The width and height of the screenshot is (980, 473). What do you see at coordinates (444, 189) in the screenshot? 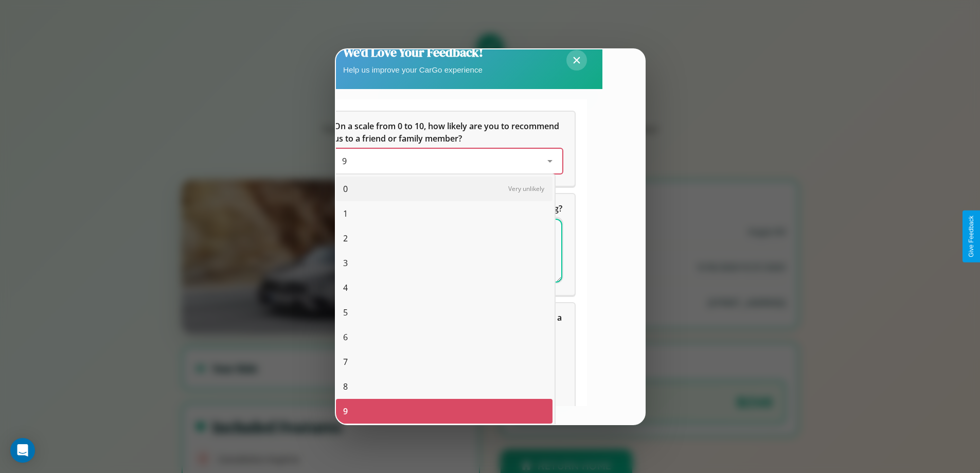
I see `div: 0` at bounding box center [444, 189].